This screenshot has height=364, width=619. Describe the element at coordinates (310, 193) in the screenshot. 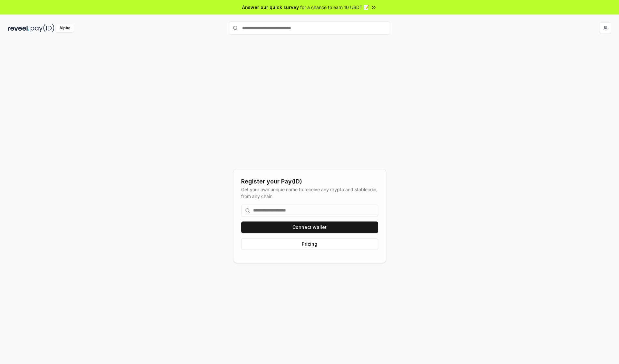

I see `div: Get your own unique name to receive any crypto and stablecoin, from any chain` at that location.